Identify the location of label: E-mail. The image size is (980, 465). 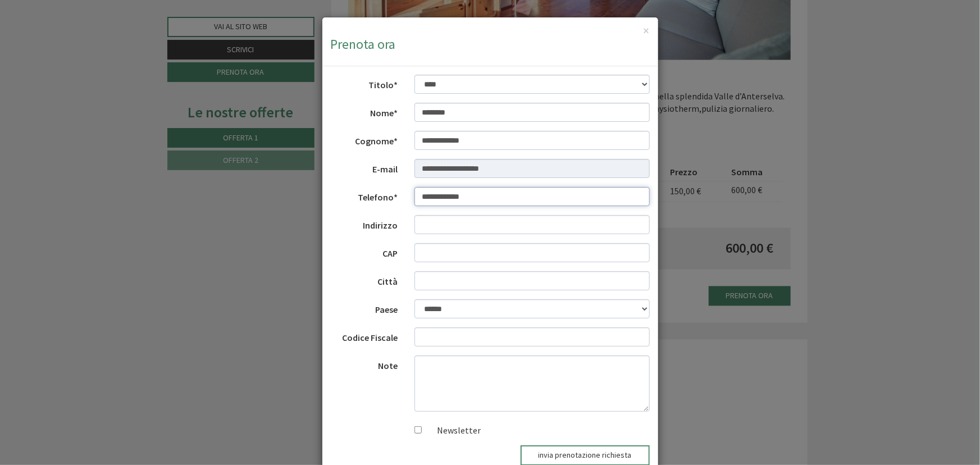
(364, 167).